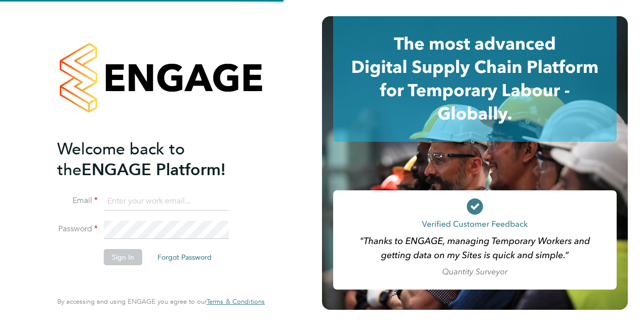 The image size is (644, 326). What do you see at coordinates (184, 257) in the screenshot?
I see `button: Forgot Password` at bounding box center [184, 257].